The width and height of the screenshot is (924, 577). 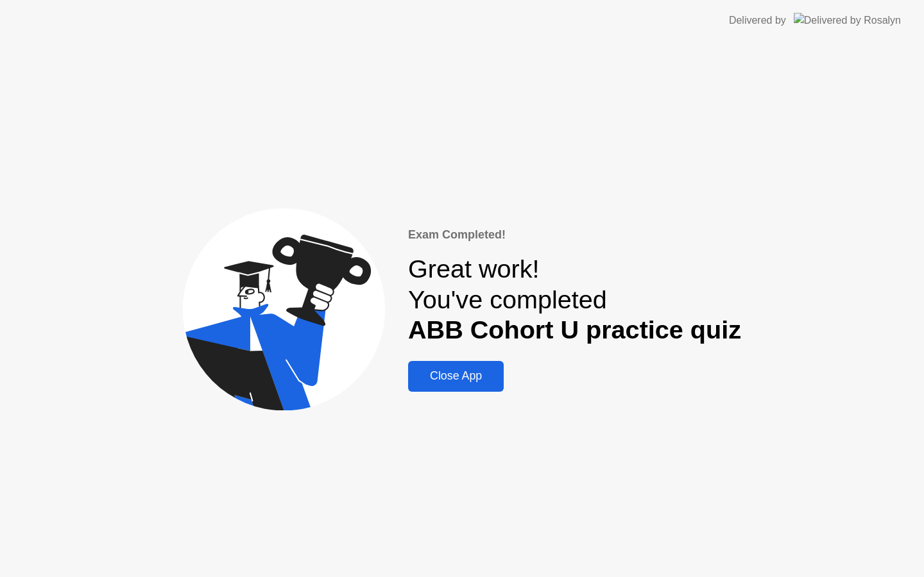 What do you see at coordinates (847, 20) in the screenshot?
I see `img: Delivered by Rosalyn` at bounding box center [847, 20].